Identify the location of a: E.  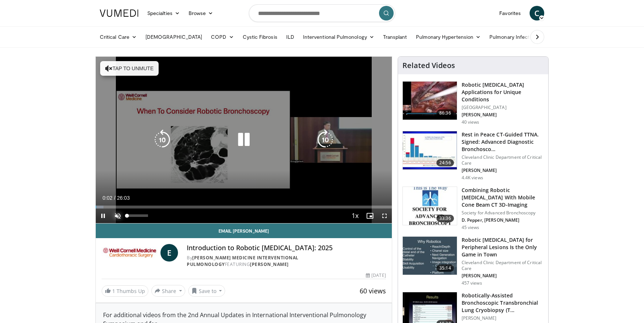
(169, 253).